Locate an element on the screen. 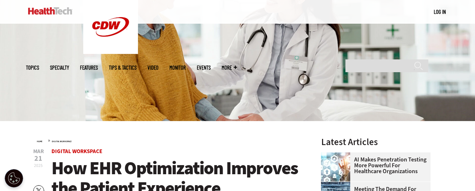 The width and height of the screenshot is (475, 191). a: Tips & Tactics is located at coordinates (123, 68).